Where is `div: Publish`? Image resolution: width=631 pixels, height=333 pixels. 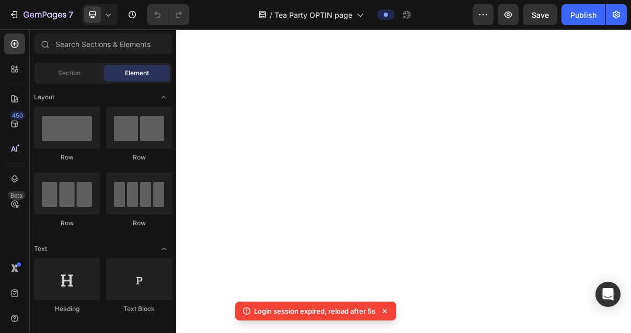
div: Publish is located at coordinates (584, 15).